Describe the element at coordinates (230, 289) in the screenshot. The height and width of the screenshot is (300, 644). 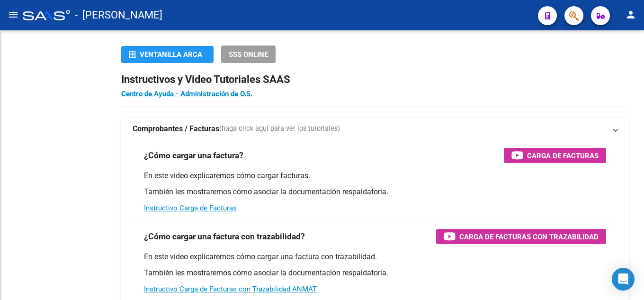
I see `a: Instructivo Carga de Facturas con Trazabilidad ANMAT` at that location.